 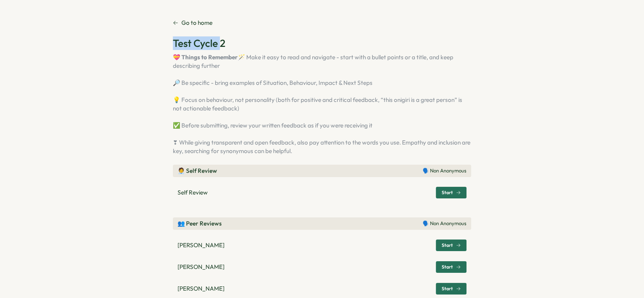 I want to click on p: Self Review, so click(x=192, y=193).